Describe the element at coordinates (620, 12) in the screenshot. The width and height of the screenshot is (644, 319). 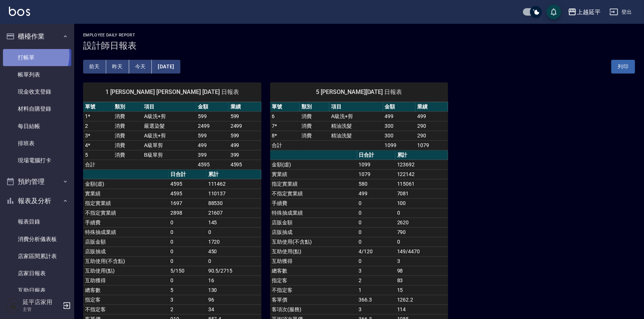
I see `button: 登出` at that location.